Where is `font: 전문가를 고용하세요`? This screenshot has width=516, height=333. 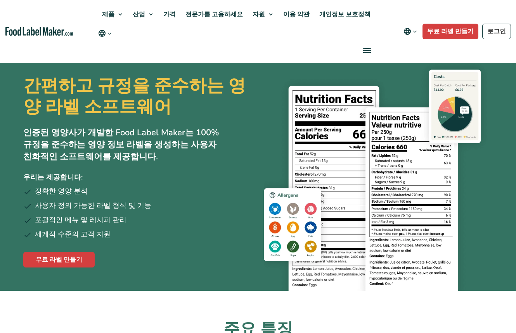 font: 전문가를 고용하세요 is located at coordinates (214, 14).